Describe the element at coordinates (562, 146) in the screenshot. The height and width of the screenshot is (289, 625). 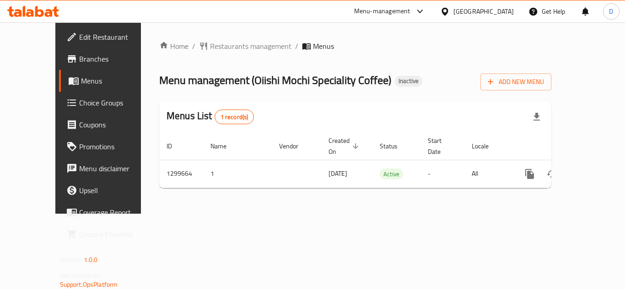
I see `th: Actions` at that location.